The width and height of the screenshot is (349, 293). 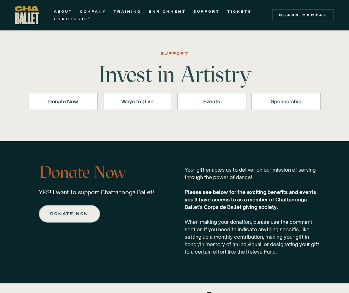 What do you see at coordinates (71, 19) in the screenshot?
I see `strong: GYROTONIC` at bounding box center [71, 19].